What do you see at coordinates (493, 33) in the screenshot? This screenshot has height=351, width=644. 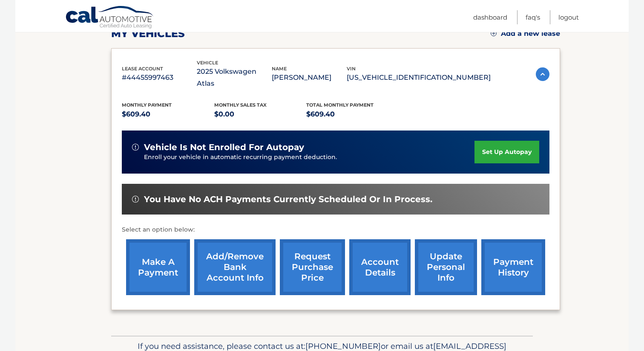 I see `img: add.svg` at bounding box center [493, 33].